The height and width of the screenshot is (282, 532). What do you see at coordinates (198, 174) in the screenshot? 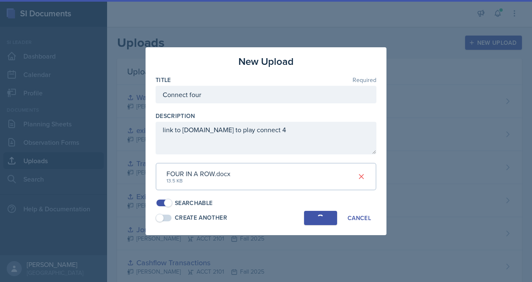
I see `div: FOUR IN A ROW.docx` at bounding box center [198, 174].